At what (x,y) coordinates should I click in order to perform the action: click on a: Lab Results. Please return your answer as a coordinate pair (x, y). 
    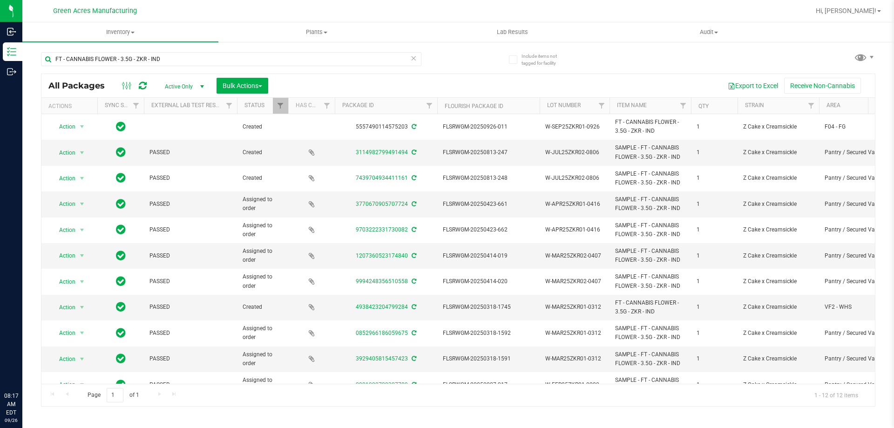
    Looking at the image, I should click on (512, 32).